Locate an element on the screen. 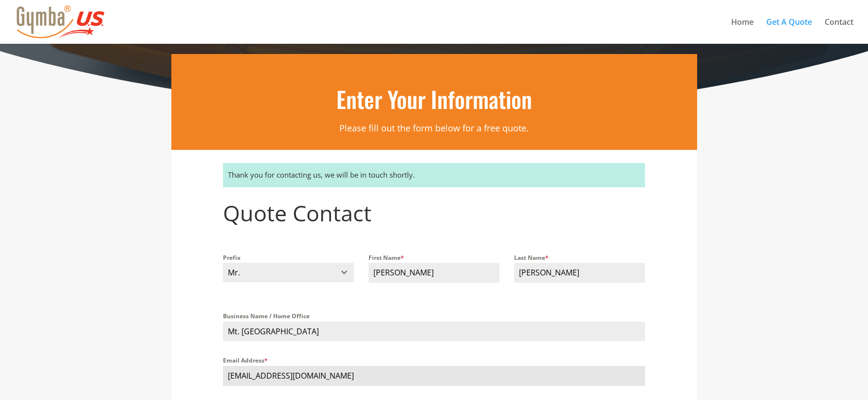 The width and height of the screenshot is (868, 400). input: E.g. john@doe.com is located at coordinates (434, 376).